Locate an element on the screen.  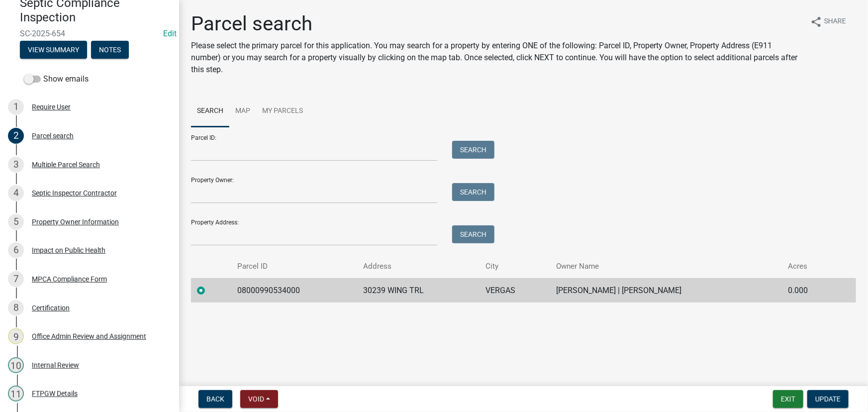
span: Void is located at coordinates (256, 399).